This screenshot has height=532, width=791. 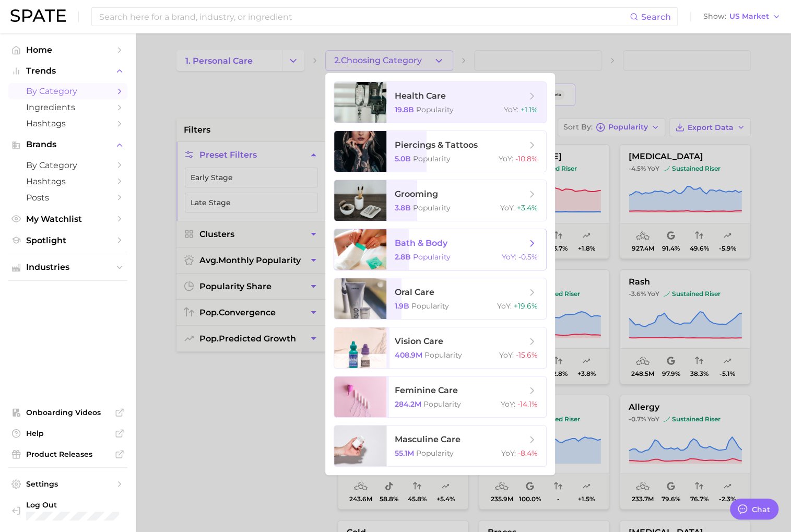 What do you see at coordinates (68, 144) in the screenshot?
I see `span: Brands` at bounding box center [68, 144].